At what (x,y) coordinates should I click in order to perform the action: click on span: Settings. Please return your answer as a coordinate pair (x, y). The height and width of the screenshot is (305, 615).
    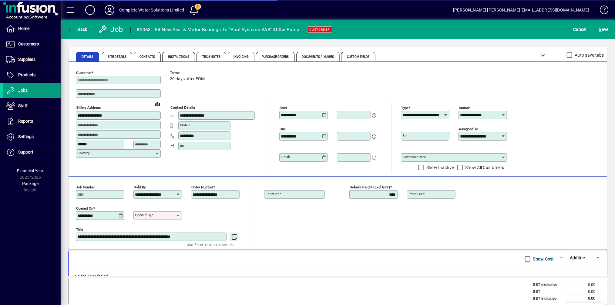
    Looking at the image, I should click on (26, 137).